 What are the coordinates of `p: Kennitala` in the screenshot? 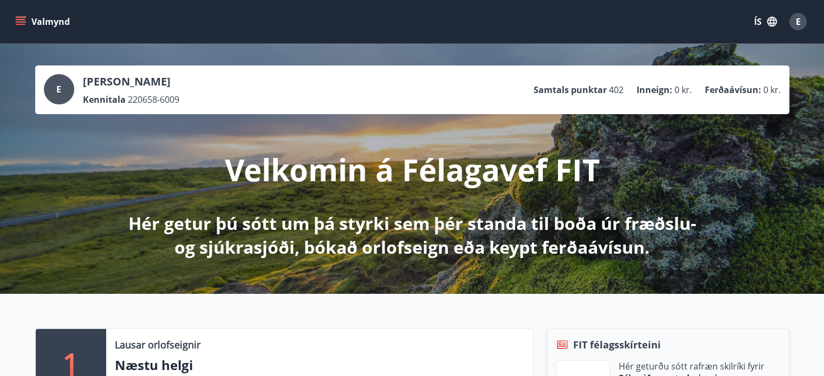 It's located at (104, 100).